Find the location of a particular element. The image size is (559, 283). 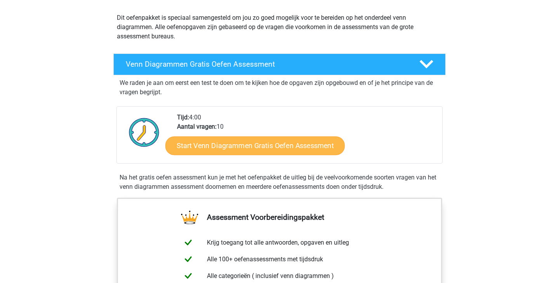

a: Venn Diagrammen Gratis Oefen Assessment is located at coordinates (279, 64).